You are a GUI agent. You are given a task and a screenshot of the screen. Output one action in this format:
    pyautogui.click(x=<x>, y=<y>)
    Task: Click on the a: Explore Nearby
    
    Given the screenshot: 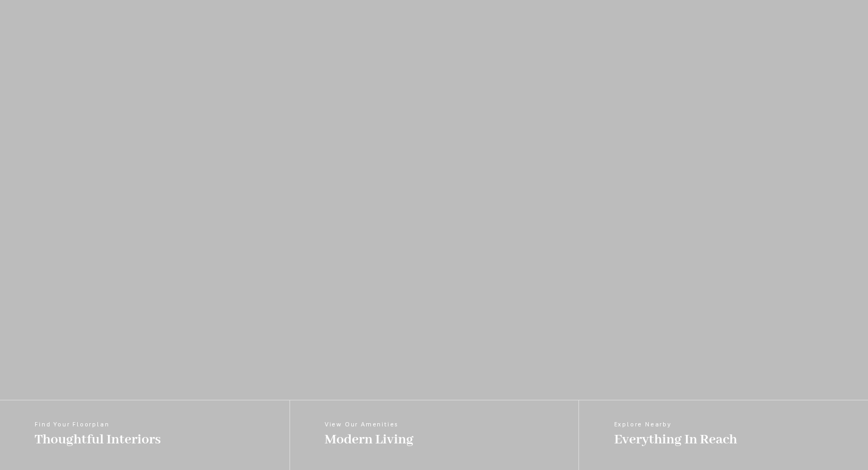 What is the action you would take?
    pyautogui.click(x=723, y=435)
    